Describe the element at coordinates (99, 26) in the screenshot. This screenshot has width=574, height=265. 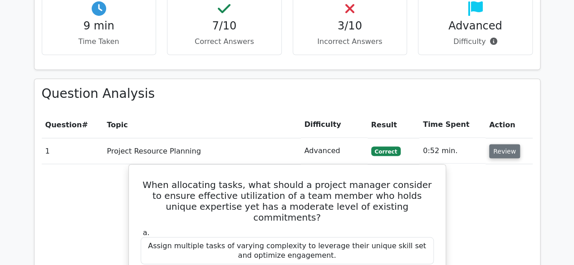
I see `h4: 9 min` at that location.